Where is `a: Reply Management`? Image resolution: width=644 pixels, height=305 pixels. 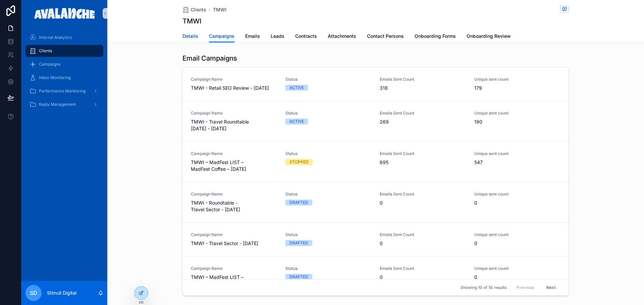
a: Reply Management is located at coordinates (64, 105).